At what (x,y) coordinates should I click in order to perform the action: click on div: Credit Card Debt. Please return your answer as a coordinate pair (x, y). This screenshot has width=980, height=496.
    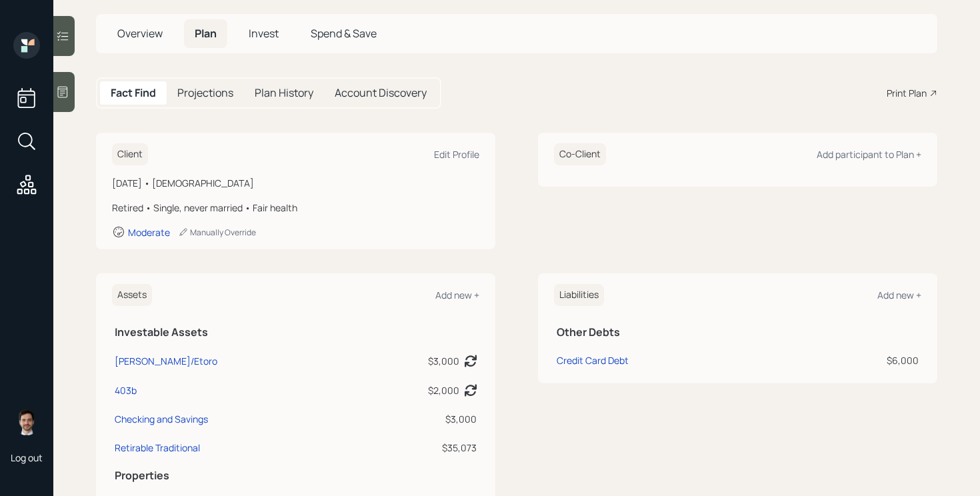
    Looking at the image, I should click on (592, 360).